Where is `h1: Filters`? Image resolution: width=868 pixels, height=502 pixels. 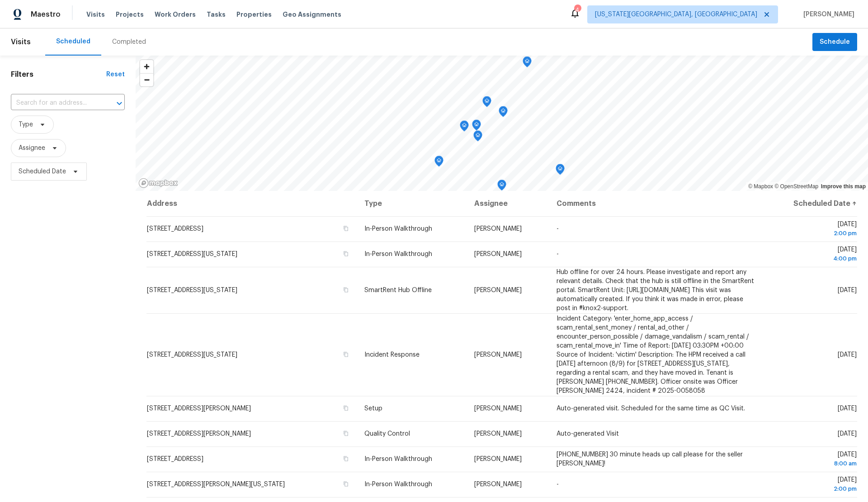 h1: Filters is located at coordinates (59, 75).